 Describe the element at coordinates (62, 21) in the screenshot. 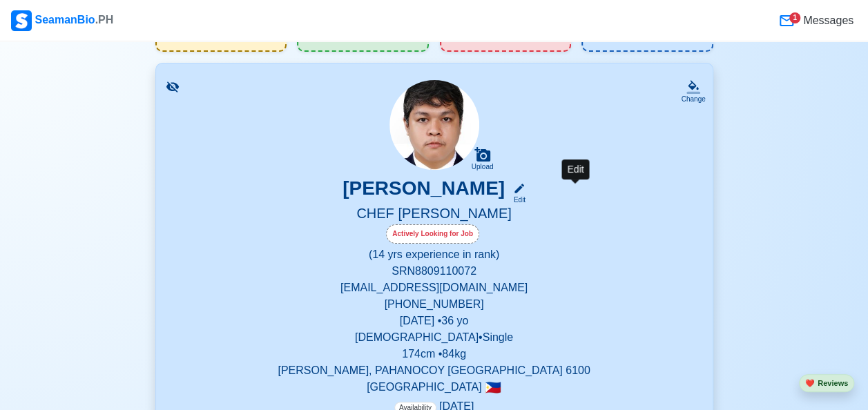

I see `div: SeamanBio` at that location.